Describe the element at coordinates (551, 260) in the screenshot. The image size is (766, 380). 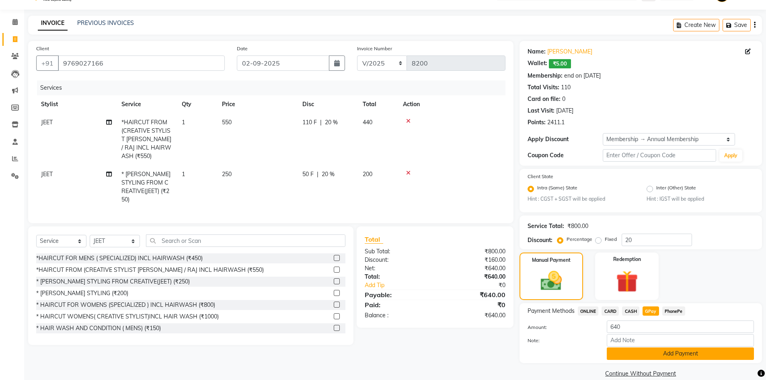
I see `label: Manual Payment` at that location.